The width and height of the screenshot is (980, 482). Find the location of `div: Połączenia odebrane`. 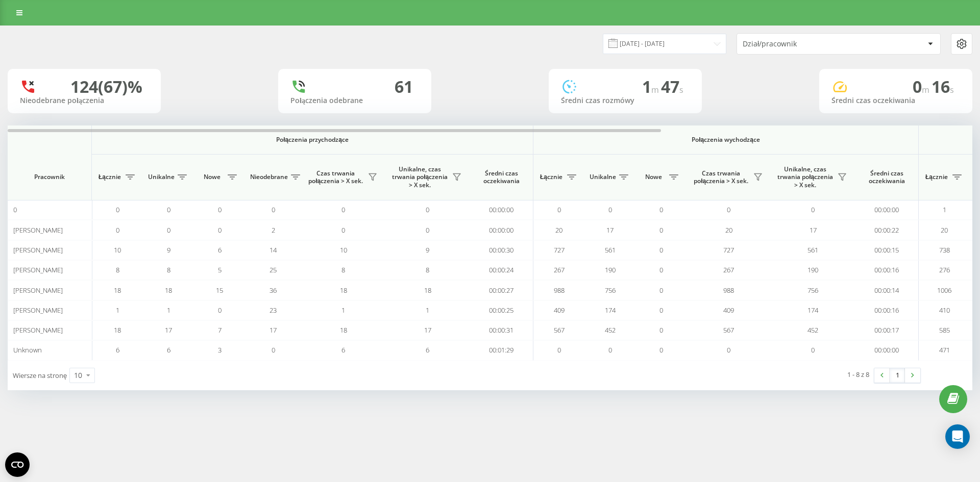

div: Połączenia odebrane is located at coordinates (355, 100).